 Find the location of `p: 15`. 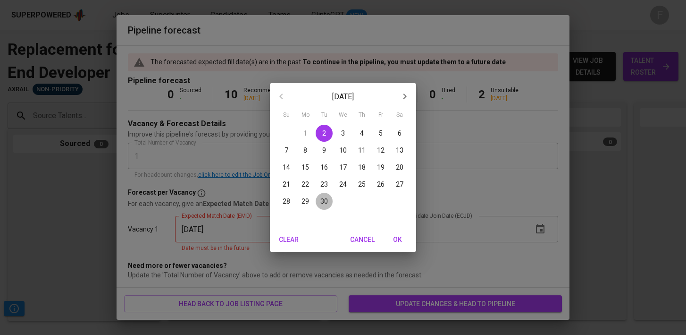

p: 15 is located at coordinates (305, 167).